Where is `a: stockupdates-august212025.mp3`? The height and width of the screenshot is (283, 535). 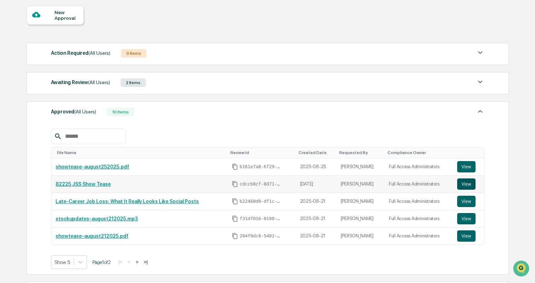 a: stockupdates-august212025.mp3 is located at coordinates (97, 219).